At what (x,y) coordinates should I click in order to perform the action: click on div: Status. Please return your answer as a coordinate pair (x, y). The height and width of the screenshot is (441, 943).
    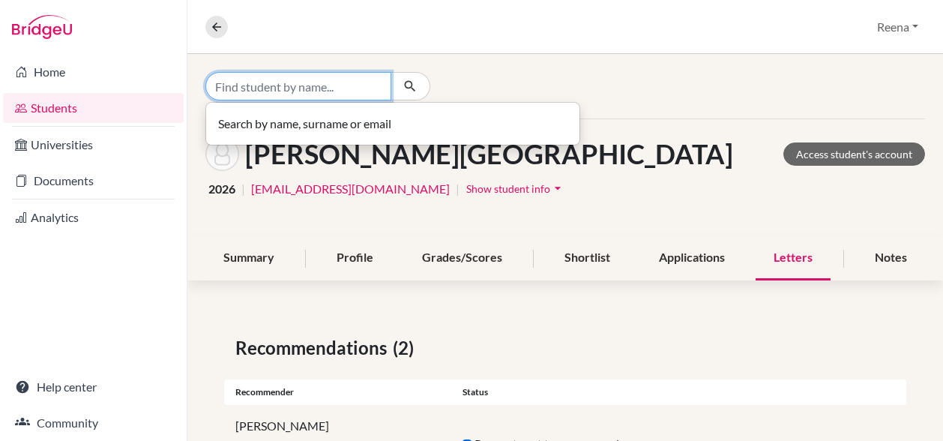
    Looking at the image, I should click on (564, 392).